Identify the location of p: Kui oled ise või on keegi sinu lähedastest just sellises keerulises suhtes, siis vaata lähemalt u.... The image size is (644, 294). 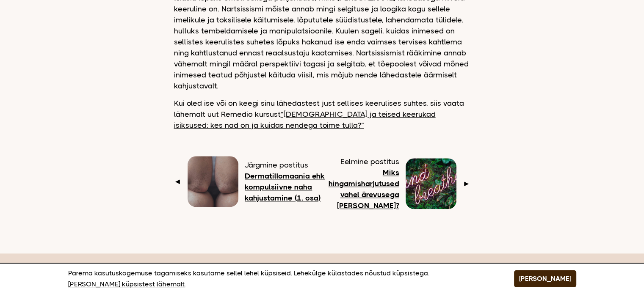
(322, 115).